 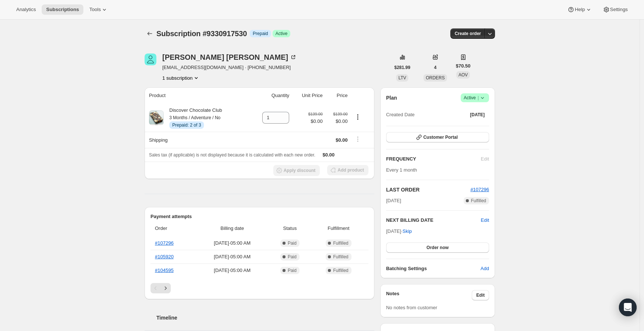 What do you see at coordinates (339, 229) in the screenshot?
I see `span: Fulfillment` at bounding box center [339, 229].